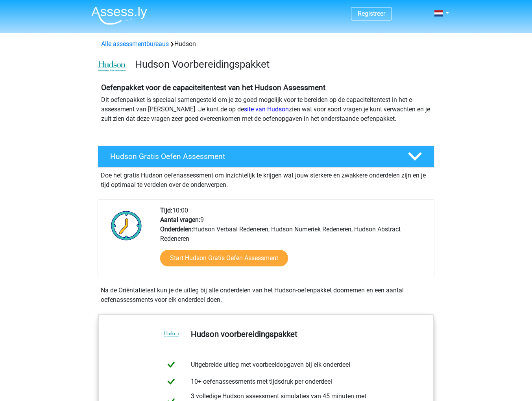 The height and width of the screenshot is (401, 532). Describe the element at coordinates (294, 241) in the screenshot. I see `div: 10:00 9 Hudson Verbaal Redeneren, Hudson Numeriek Redeneren, Hudson Abstract Redeneren` at that location.